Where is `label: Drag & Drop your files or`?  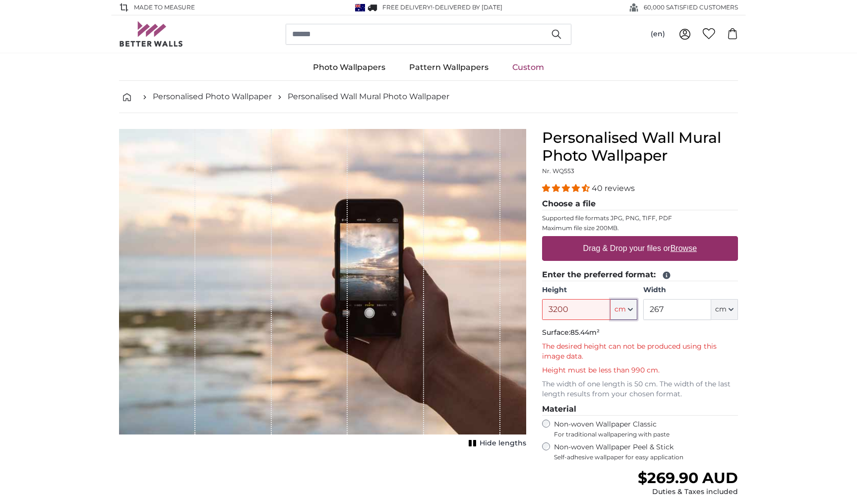 label: Drag & Drop your files or is located at coordinates (640, 248).